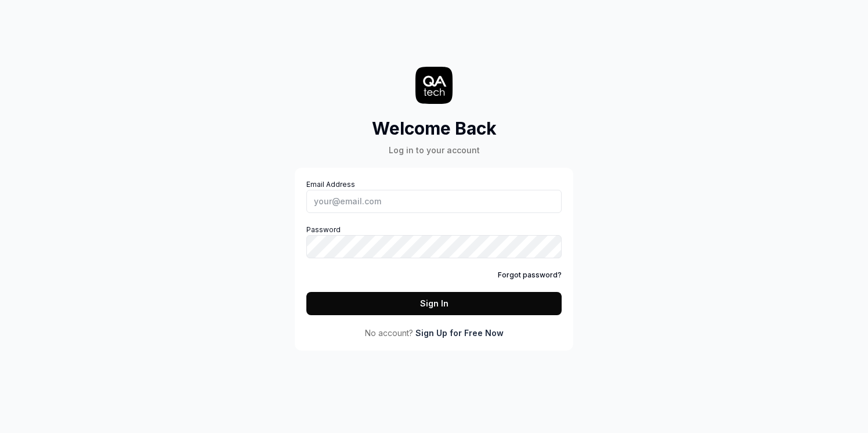 The height and width of the screenshot is (433, 868). What do you see at coordinates (434, 247) in the screenshot?
I see `input: Password` at bounding box center [434, 247].